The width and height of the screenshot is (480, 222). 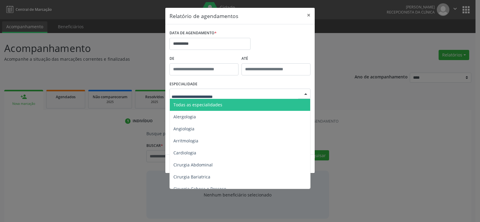 What do you see at coordinates (204, 59) in the screenshot?
I see `label: De` at bounding box center [204, 59].